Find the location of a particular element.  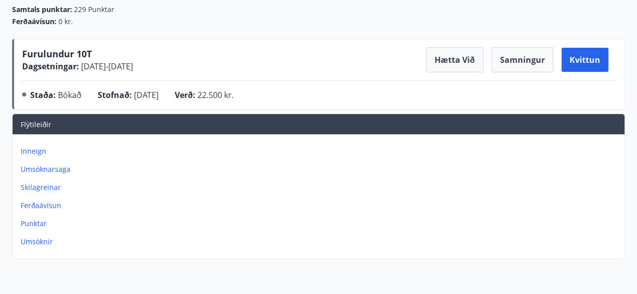

p: Ferðaávísun is located at coordinates (320, 206).